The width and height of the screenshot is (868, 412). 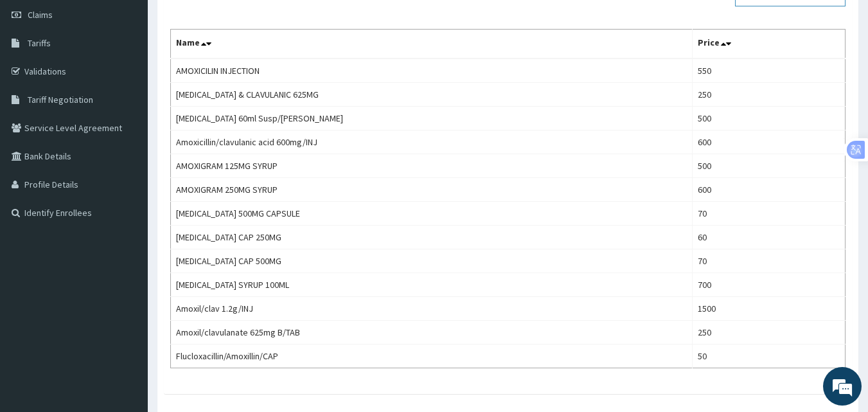 I want to click on td: Flucloxacillin/Amoxillin/CAP, so click(x=432, y=356).